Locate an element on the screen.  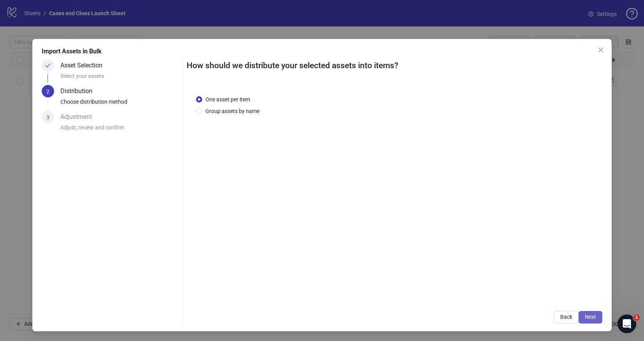
div: Adjust, review and confirm is located at coordinates (120, 130).